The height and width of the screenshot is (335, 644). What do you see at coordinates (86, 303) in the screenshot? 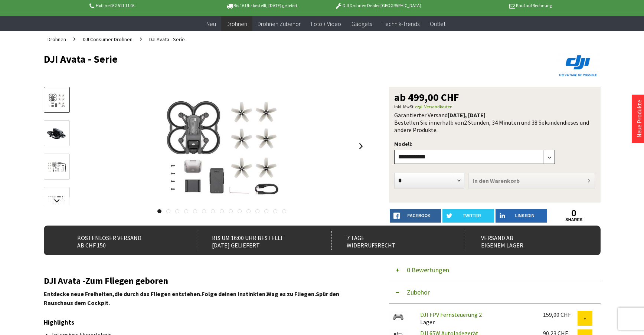
I see `strong: aus dem Cockpit.` at bounding box center [86, 303].